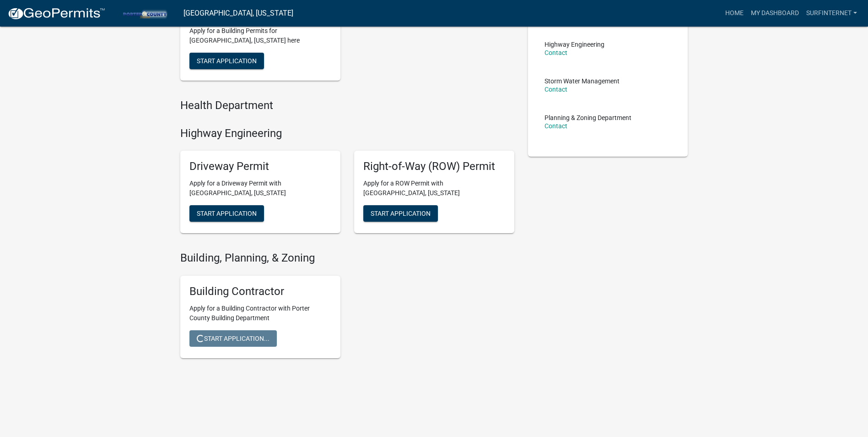 The width and height of the screenshot is (868, 437). I want to click on span: Start Application..., so click(233, 338).